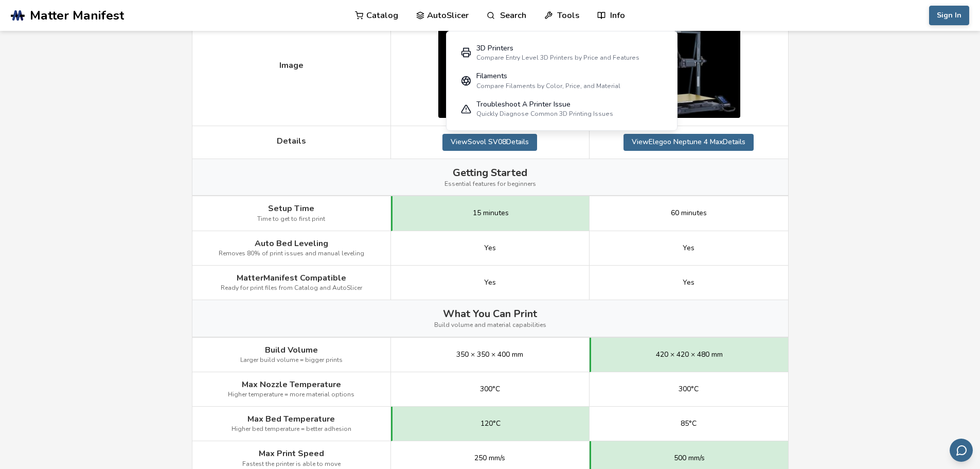  What do you see at coordinates (558, 48) in the screenshot?
I see `div: 3D Printers` at bounding box center [558, 48].